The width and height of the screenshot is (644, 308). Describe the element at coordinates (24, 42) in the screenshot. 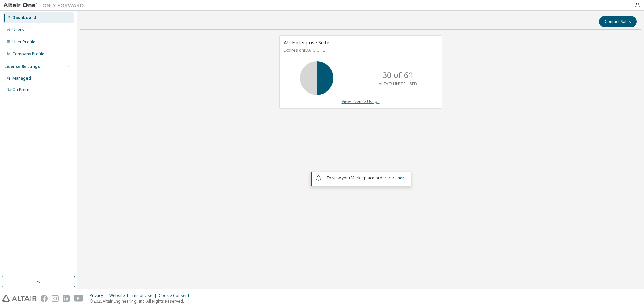

I see `div: User Profile` at that location.